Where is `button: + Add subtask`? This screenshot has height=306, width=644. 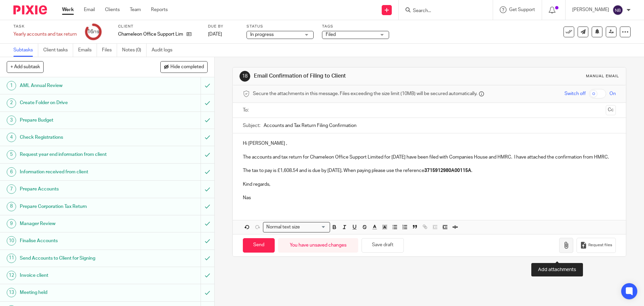
button: + Add subtask is located at coordinates (25, 67).